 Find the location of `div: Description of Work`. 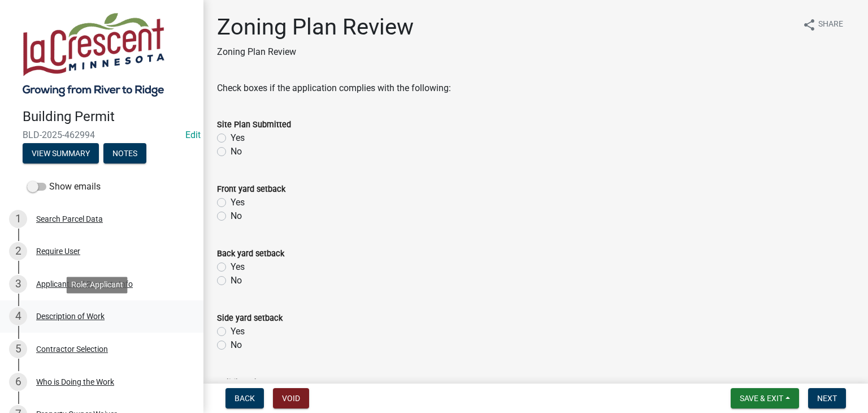

div: Description of Work is located at coordinates (70, 316).